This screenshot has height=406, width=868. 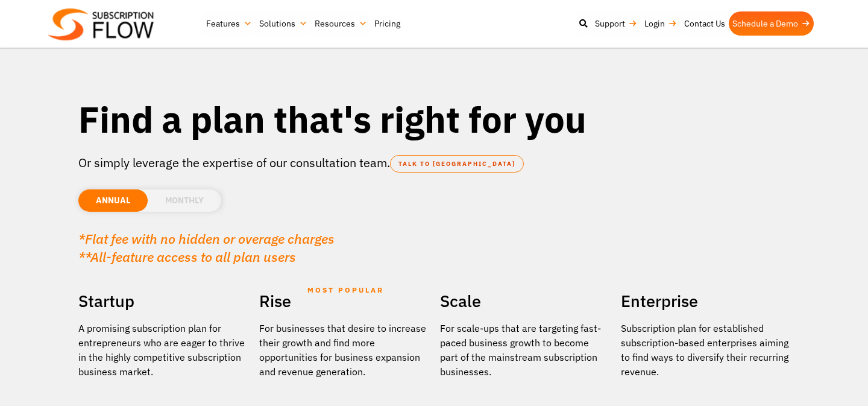 What do you see at coordinates (705, 301) in the screenshot?
I see `h2: Enterprise` at bounding box center [705, 301].